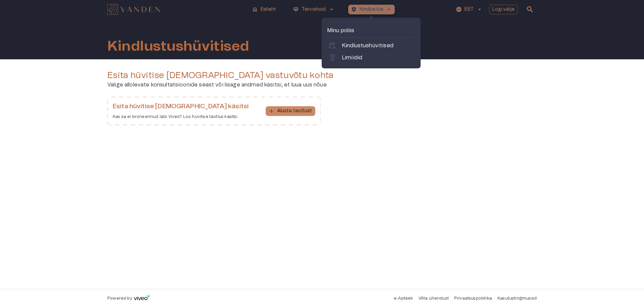  Describe the element at coordinates (469, 9) in the screenshot. I see `p: EST` at that location.